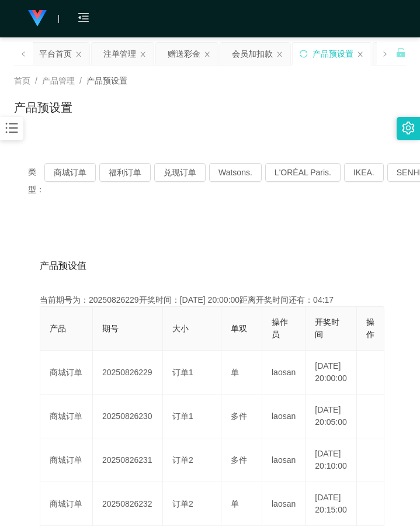 Image resolution: width=420 pixels, height=526 pixels. Describe the element at coordinates (58, 81) in the screenshot. I see `span: 产品管理` at that location.